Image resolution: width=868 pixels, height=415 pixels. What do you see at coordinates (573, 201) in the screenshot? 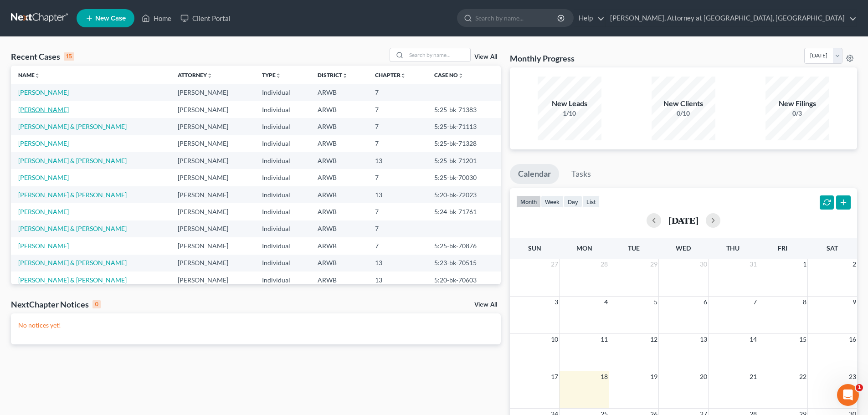
I see `button: day` at bounding box center [573, 201].